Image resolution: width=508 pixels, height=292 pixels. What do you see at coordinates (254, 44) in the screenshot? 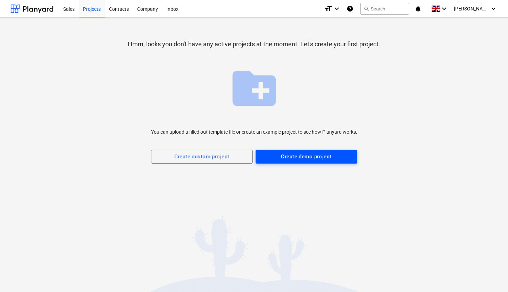
I see `p: Hmm, looks you don't have any active projects at the moment. Let's create your first project.` at bounding box center [254, 44].